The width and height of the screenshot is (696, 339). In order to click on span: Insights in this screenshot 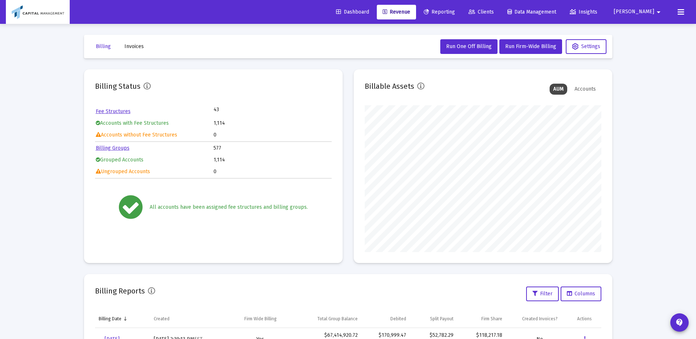, I will do `click(583, 12)`.